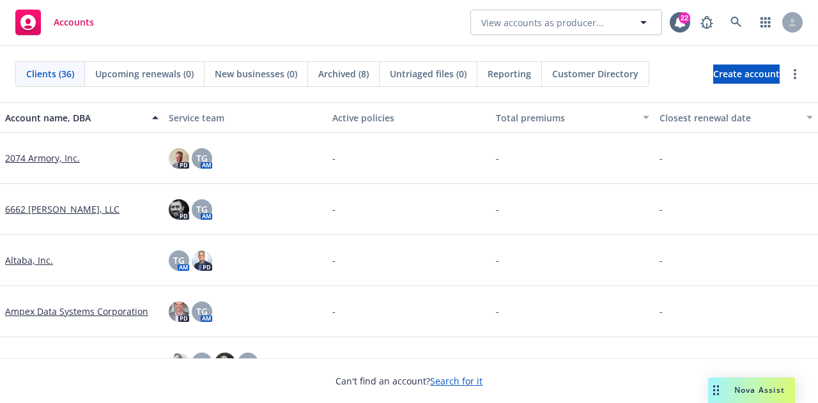 The image size is (818, 403). Describe the element at coordinates (543, 22) in the screenshot. I see `span: View accounts as producer...` at that location.